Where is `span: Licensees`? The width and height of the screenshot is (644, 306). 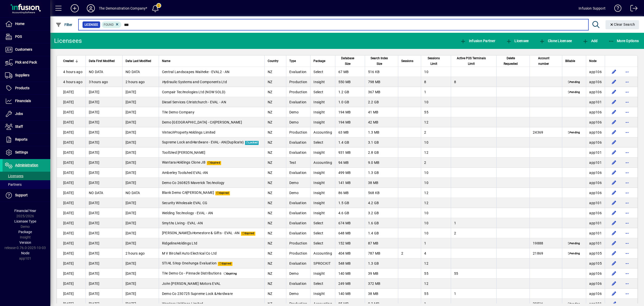
span: Licensees is located at coordinates (14, 176).